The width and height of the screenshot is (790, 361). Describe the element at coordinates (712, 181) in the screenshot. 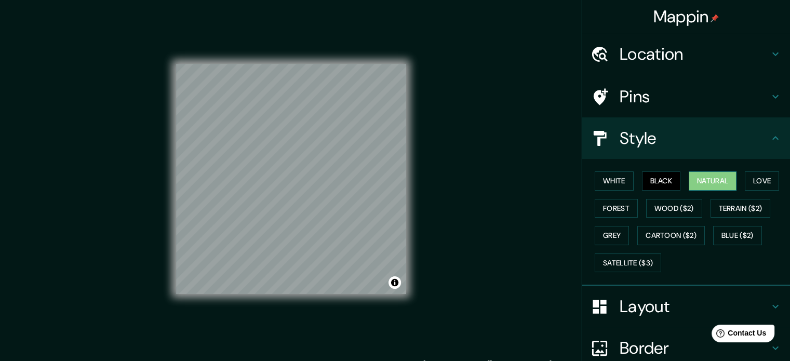

I see `button: Natural` at that location.